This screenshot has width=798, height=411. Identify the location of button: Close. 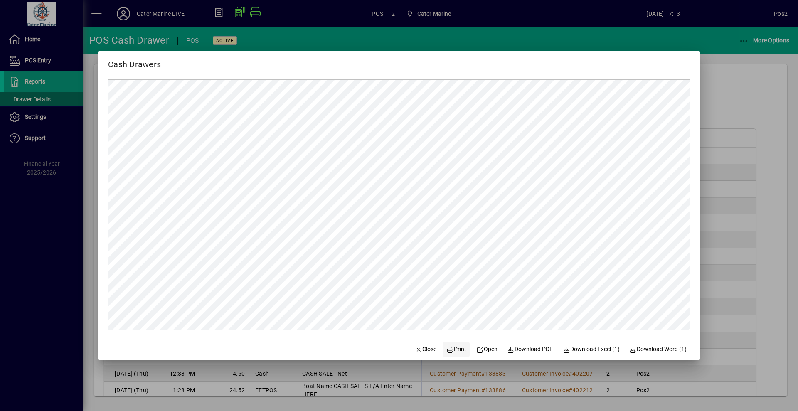
(426, 350).